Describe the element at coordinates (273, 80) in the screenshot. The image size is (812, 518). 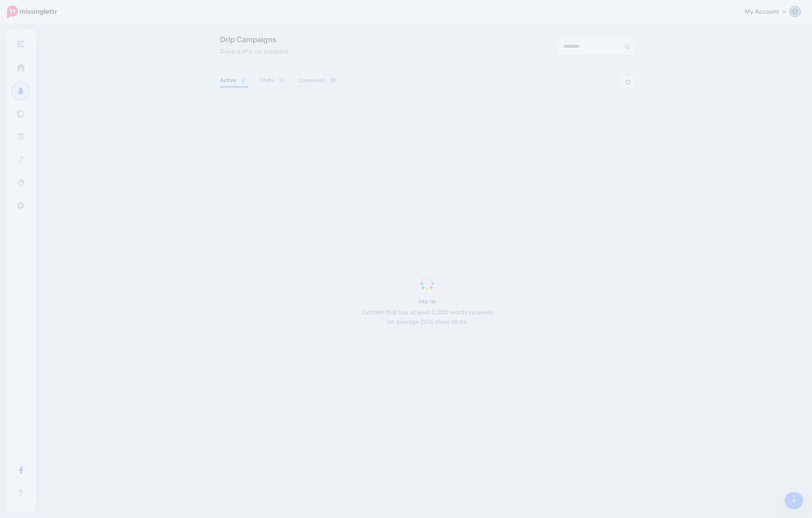
I see `a: Drafts0` at that location.